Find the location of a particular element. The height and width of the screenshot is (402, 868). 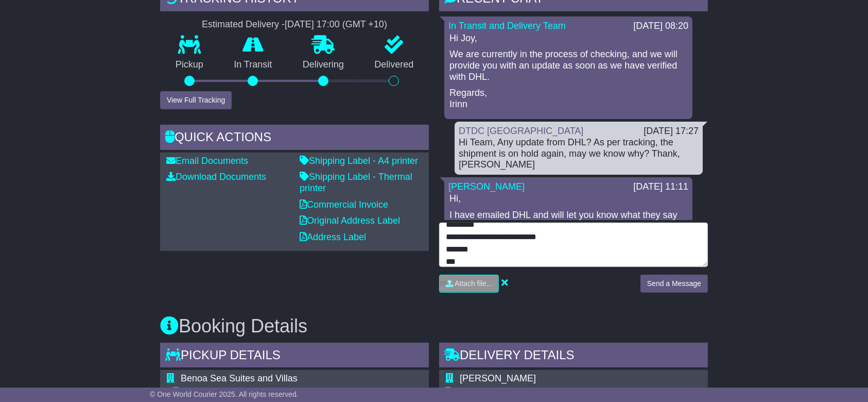

button: Send a Message is located at coordinates (674, 284).